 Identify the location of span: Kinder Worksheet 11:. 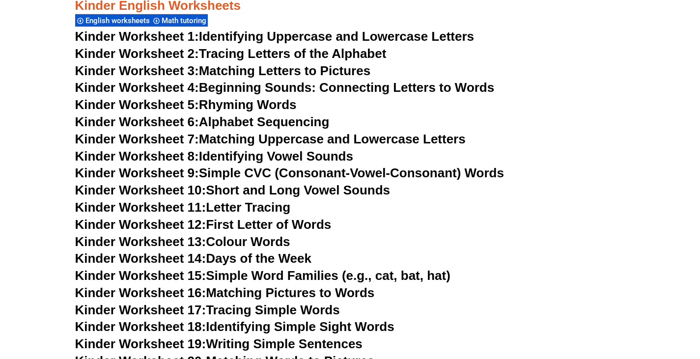
(140, 207).